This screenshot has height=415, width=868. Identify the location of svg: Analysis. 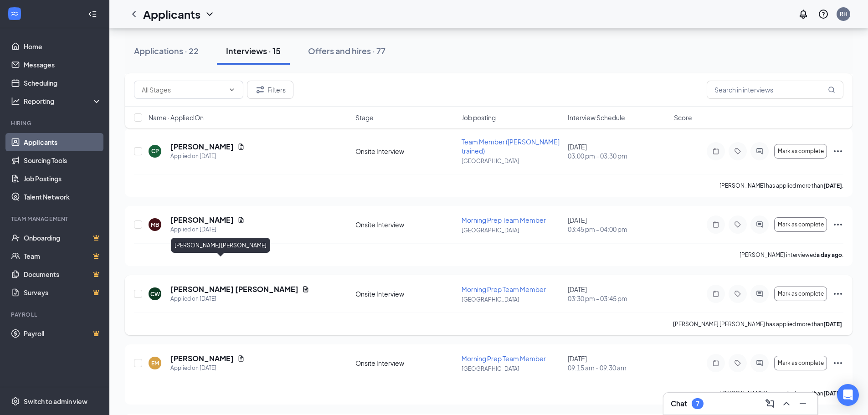
(15, 101).